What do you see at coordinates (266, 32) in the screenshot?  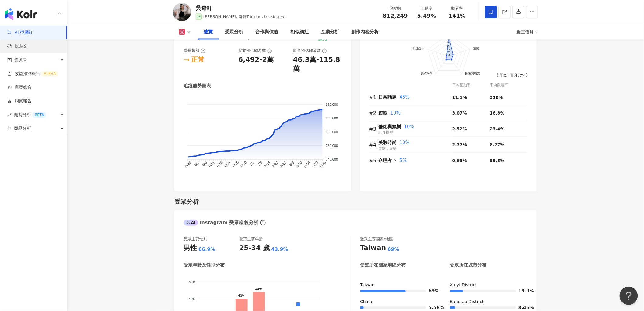 I see `div: 合作與價值` at bounding box center [266, 32].